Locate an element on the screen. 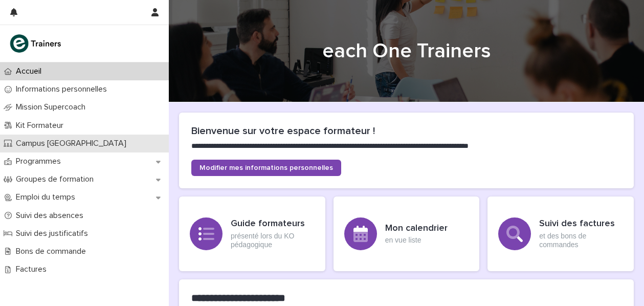 Image resolution: width=644 pixels, height=306 pixels. p: Programmes is located at coordinates (40, 161).